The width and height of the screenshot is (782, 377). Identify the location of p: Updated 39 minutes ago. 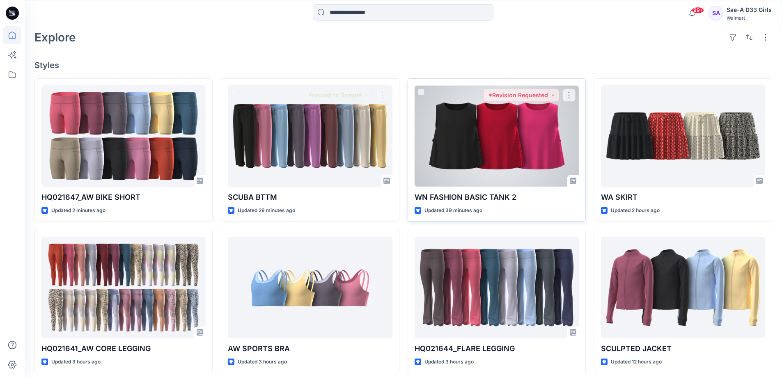
(453, 210).